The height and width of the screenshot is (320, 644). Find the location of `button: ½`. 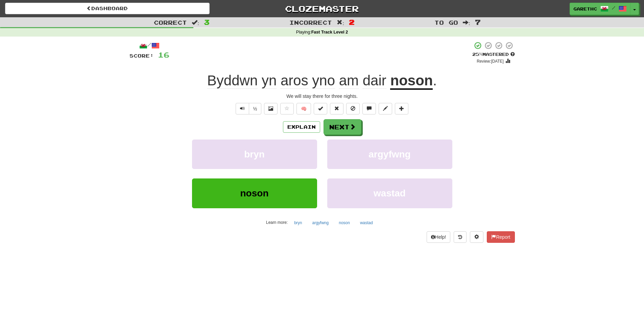

button: ½ is located at coordinates (255, 109).